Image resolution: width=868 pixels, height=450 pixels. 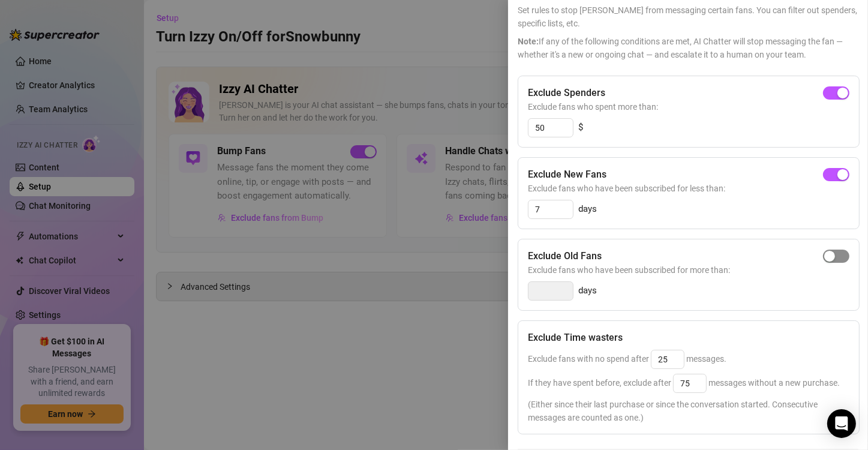 I want to click on h5: Exclude Time wasters, so click(x=575, y=338).